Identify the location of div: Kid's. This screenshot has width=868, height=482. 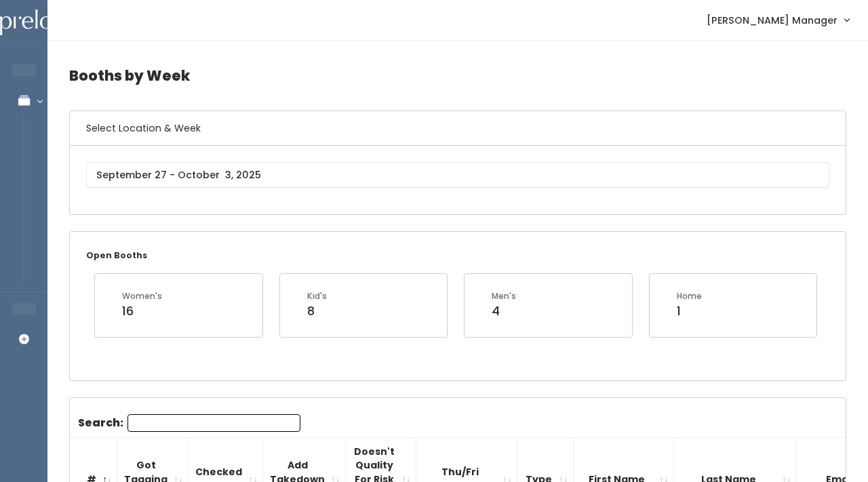
(317, 296).